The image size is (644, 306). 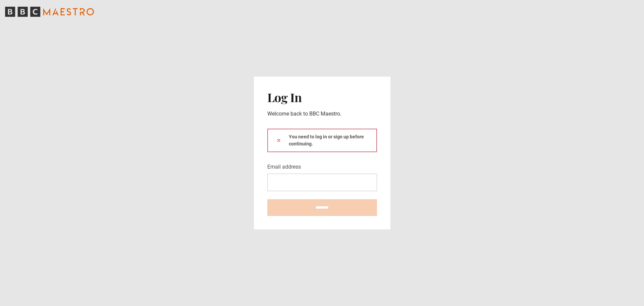 I want to click on label: Email address, so click(x=284, y=167).